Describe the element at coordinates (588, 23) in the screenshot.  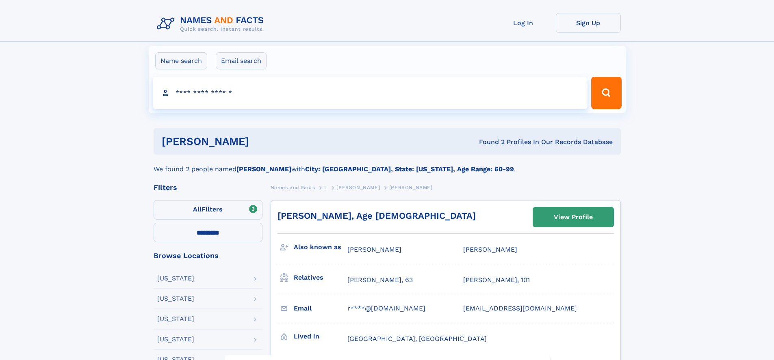
I see `a: Sign Up` at that location.